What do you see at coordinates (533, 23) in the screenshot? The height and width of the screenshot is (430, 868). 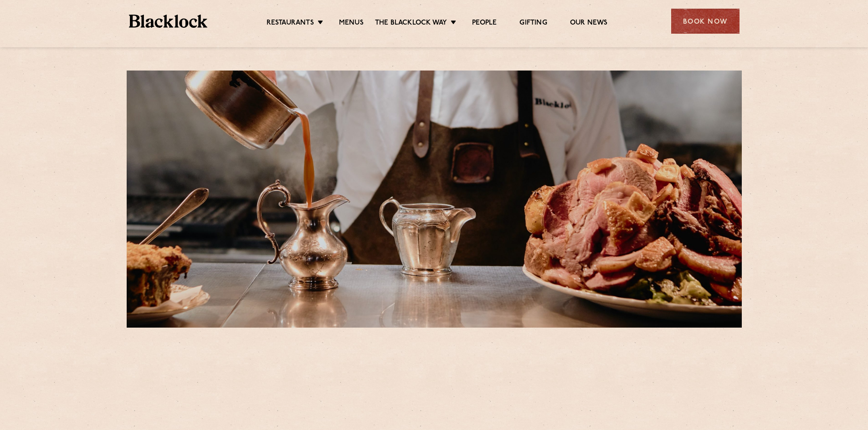 I see `a: Gifting` at bounding box center [533, 23].